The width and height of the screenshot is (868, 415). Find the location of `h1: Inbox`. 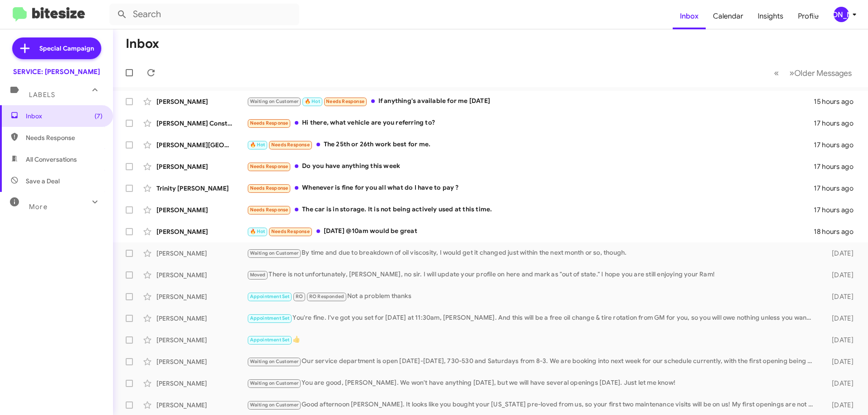

h1: Inbox is located at coordinates (142, 44).